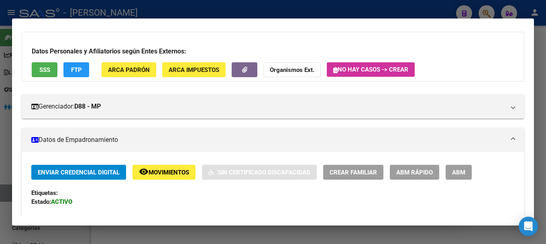  I want to click on mat-panel-title: Datos de Empadronamiento, so click(268, 140).